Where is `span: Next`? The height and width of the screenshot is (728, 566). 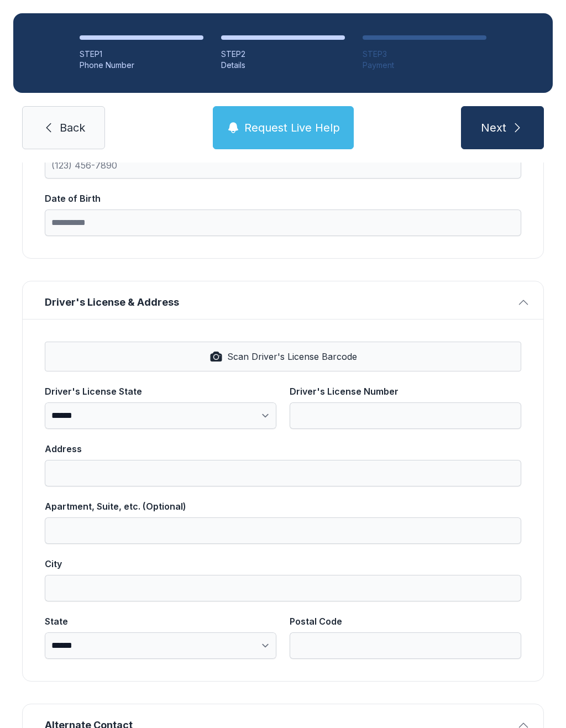 span: Next is located at coordinates (494, 128).